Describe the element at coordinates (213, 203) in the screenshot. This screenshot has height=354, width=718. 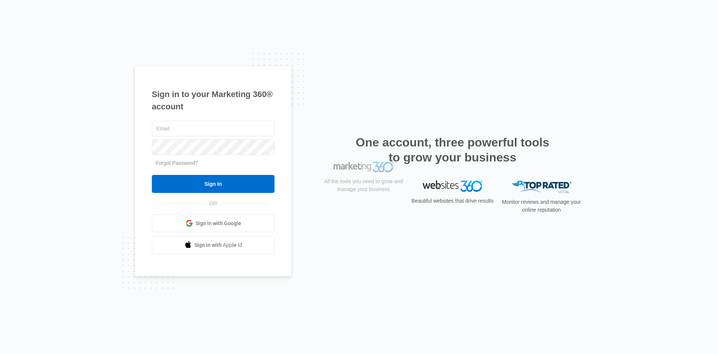
I see `span: OR` at that location.